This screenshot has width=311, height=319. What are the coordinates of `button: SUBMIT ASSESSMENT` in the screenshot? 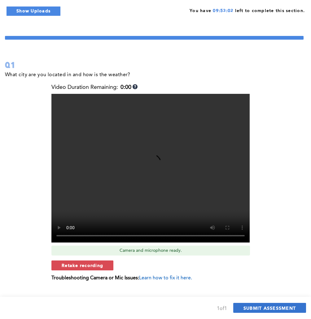 It's located at (270, 308).